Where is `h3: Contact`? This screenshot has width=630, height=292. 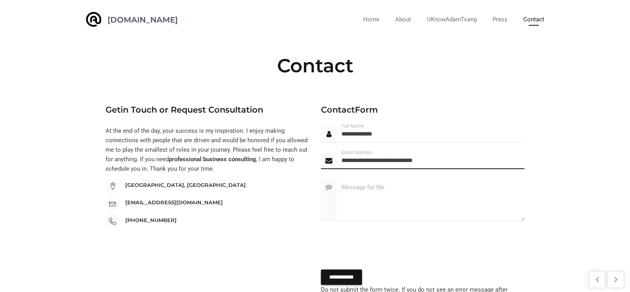
h3: Contact is located at coordinates (423, 110).